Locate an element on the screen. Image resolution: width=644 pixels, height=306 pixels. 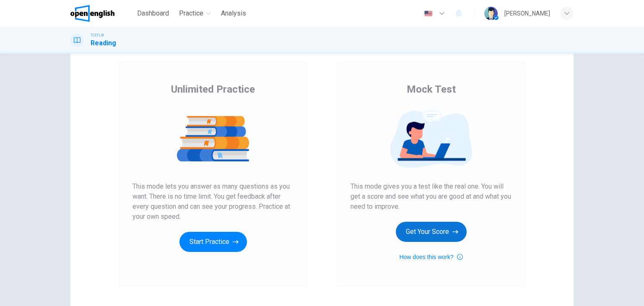
span: Dashboard is located at coordinates (153, 13).